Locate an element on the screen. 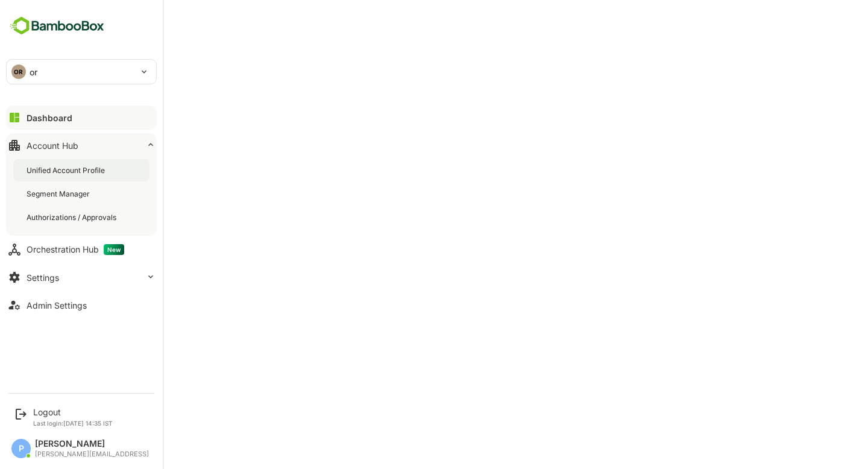 The width and height of the screenshot is (868, 469). button: Account Hub is located at coordinates (81, 145).